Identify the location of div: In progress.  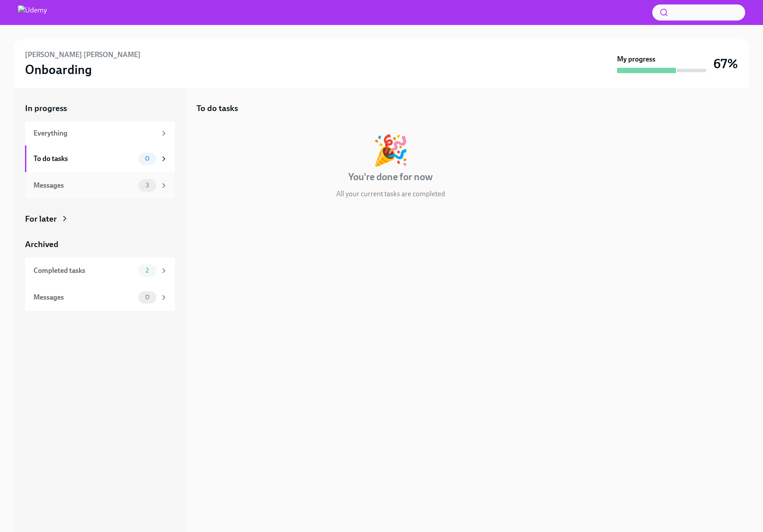
(100, 108).